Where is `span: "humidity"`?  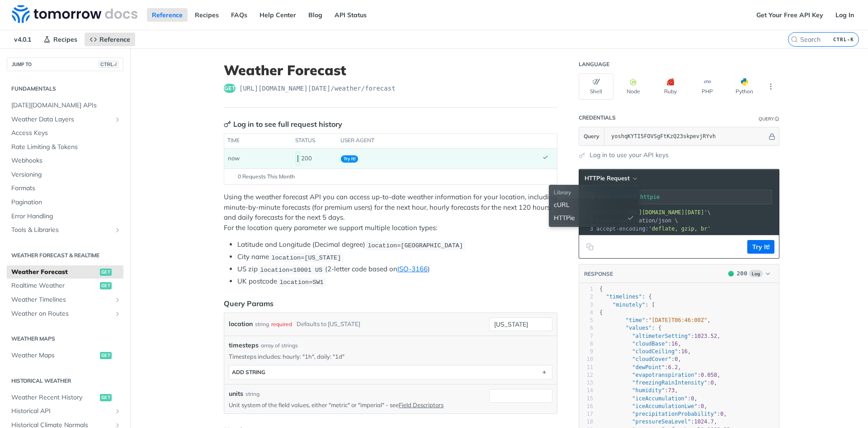 span: "humidity" is located at coordinates (648, 390).